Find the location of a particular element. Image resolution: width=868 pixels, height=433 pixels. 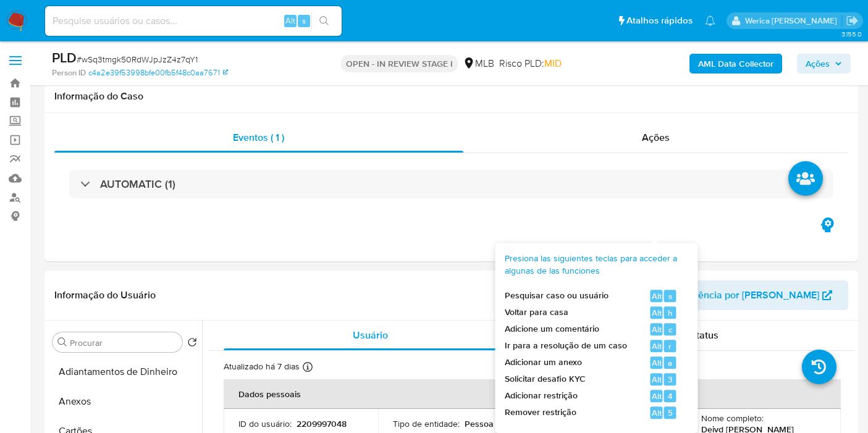

span: Adicione um comentário is located at coordinates (552, 330).